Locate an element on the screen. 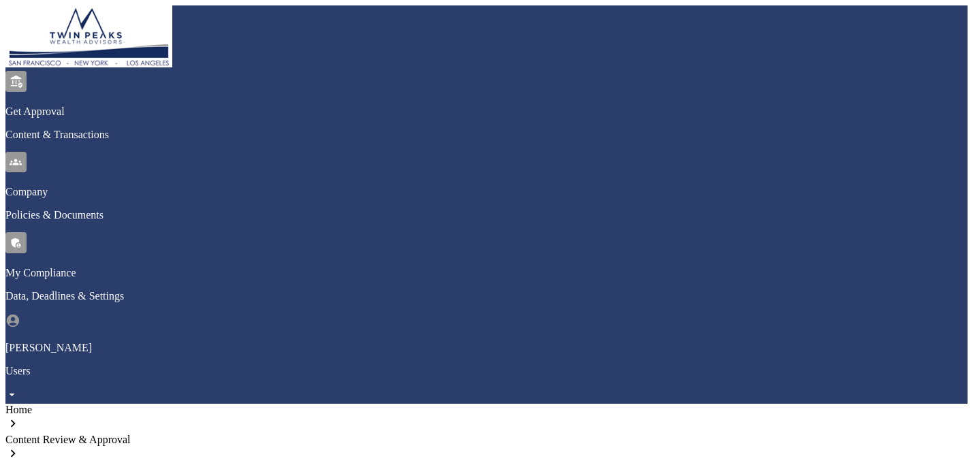  p: Users is located at coordinates (486, 371).